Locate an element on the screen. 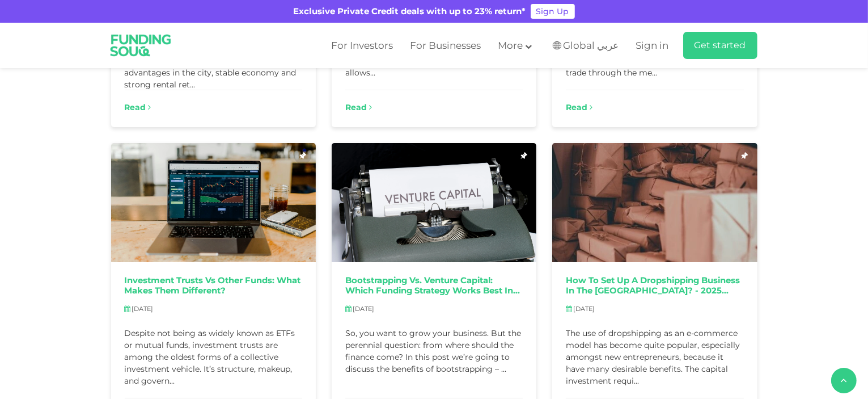 The width and height of the screenshot is (868, 399). div: Despite not being as widely known as ETFs or mutual funds, investment trusts are among the oldest... is located at coordinates (213, 355).